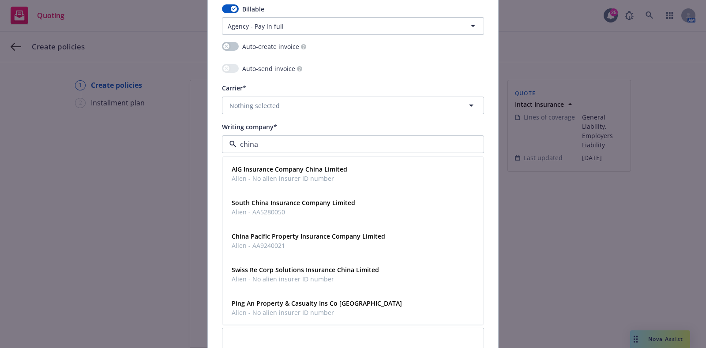 The image size is (706, 348). What do you see at coordinates (351, 144) in the screenshot?
I see `input: Select a writing company` at bounding box center [351, 144].